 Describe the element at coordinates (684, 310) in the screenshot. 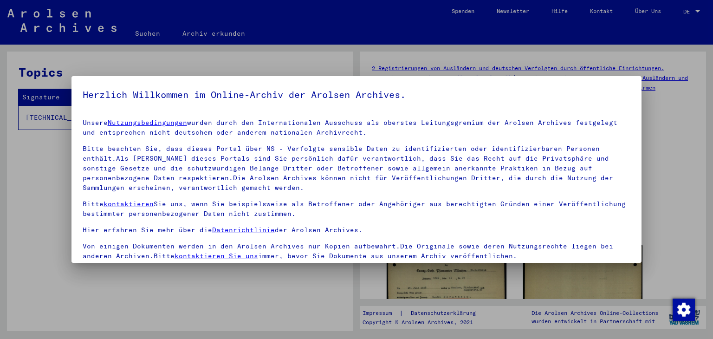

I see `img: Zustimmung ändern` at that location.